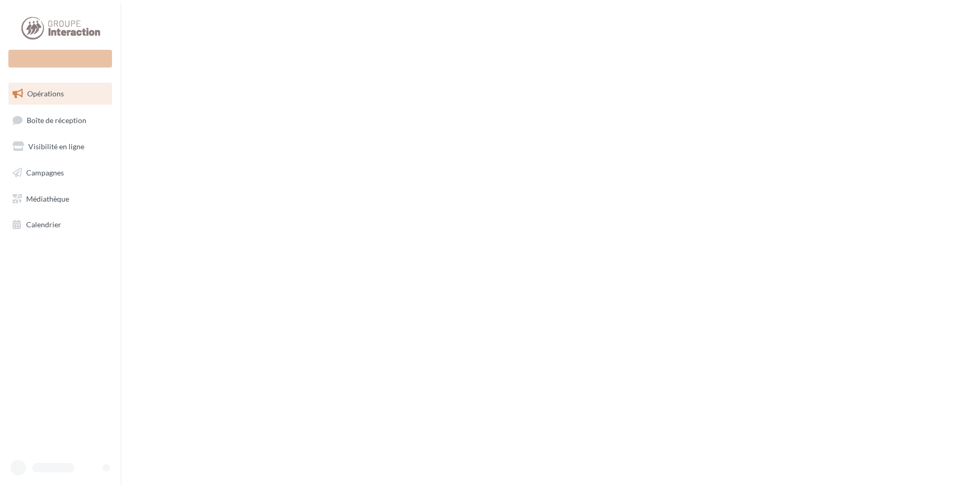 This screenshot has height=486, width=980. I want to click on a: Visibilité en ligne, so click(60, 147).